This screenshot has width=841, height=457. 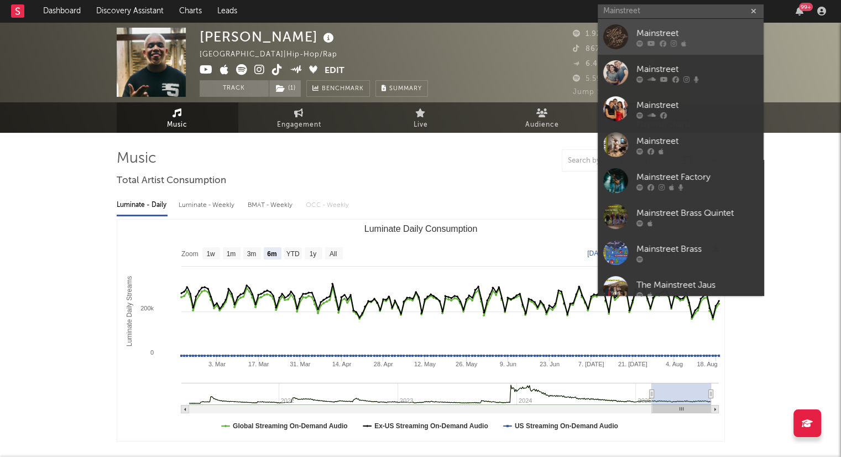 What do you see at coordinates (271, 205) in the screenshot?
I see `div: BMAT - Weekly` at bounding box center [271, 205].